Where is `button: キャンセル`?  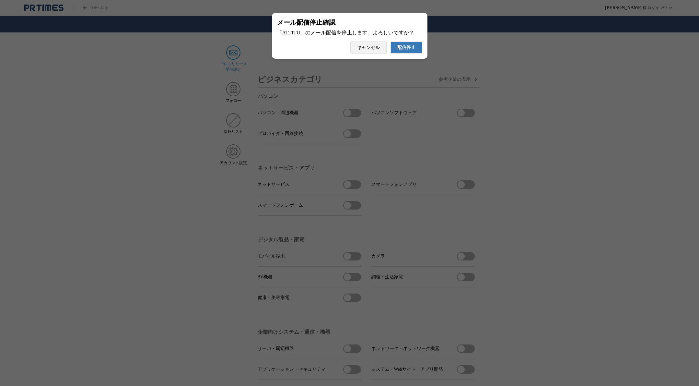
button: キャンセル is located at coordinates (368, 47).